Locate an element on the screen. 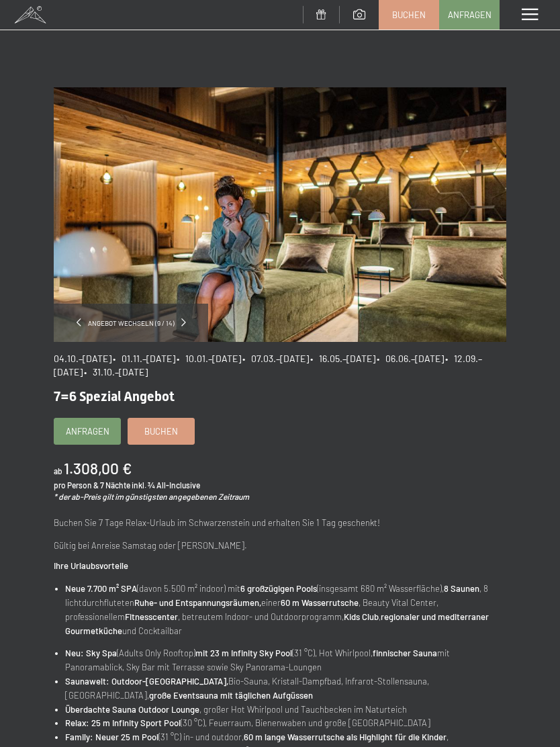 Image resolution: width=560 pixels, height=747 pixels. p: Buchen Sie 7 Tage Relax-Urlaub im Schwarzenstein und erhalten Sie 1 Tag geschenkt! is located at coordinates (280, 523).